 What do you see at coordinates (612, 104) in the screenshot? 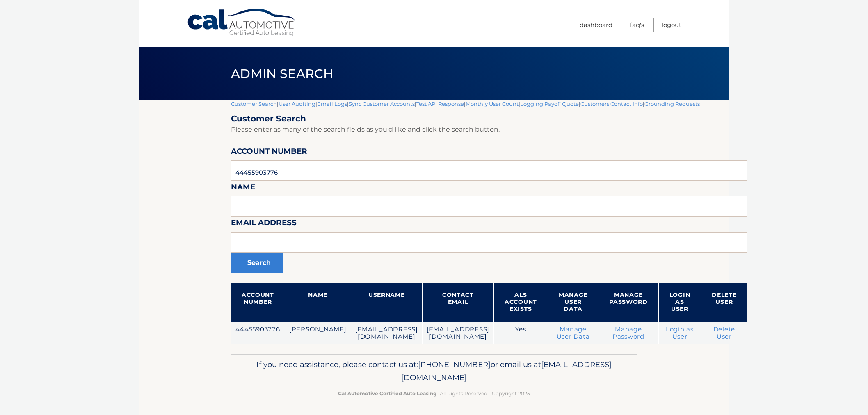
I see `a: Customers Contact Info` at bounding box center [612, 104].